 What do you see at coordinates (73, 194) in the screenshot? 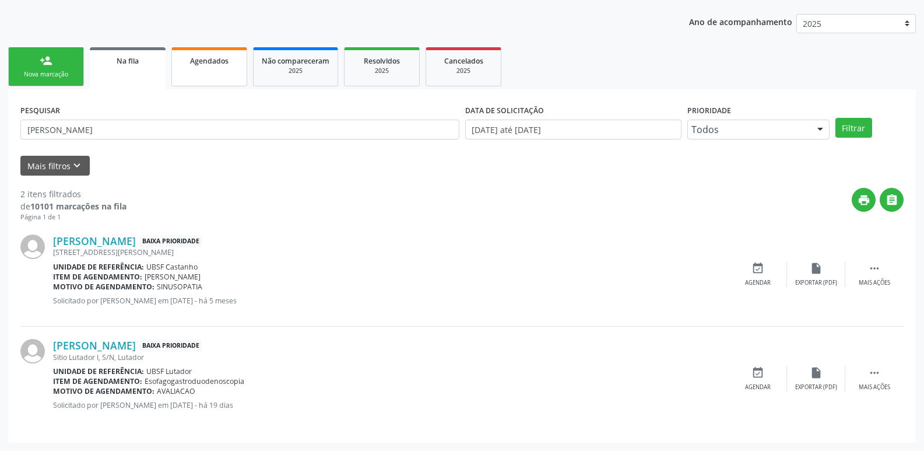
I see `div: 2 itens filtrados` at bounding box center [73, 194].